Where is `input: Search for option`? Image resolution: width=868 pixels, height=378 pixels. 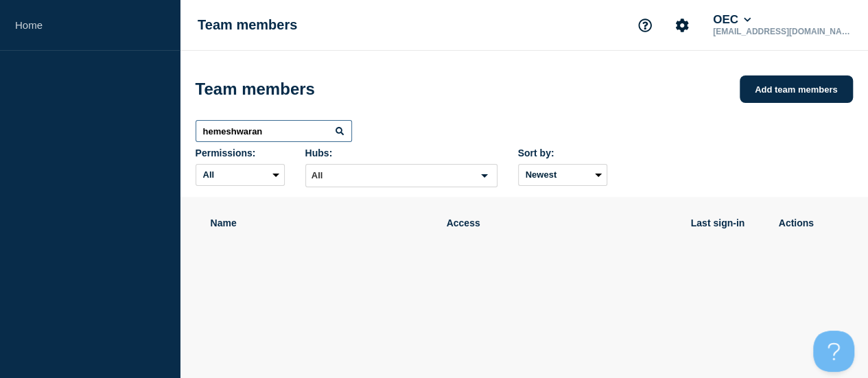
input: Search for option is located at coordinates (390, 176).